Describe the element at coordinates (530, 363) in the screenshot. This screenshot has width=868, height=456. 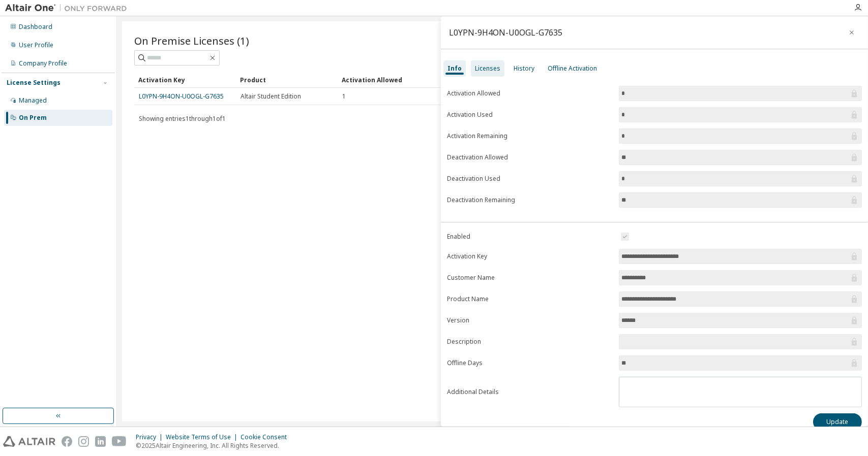
I see `label: Offline Days` at that location.